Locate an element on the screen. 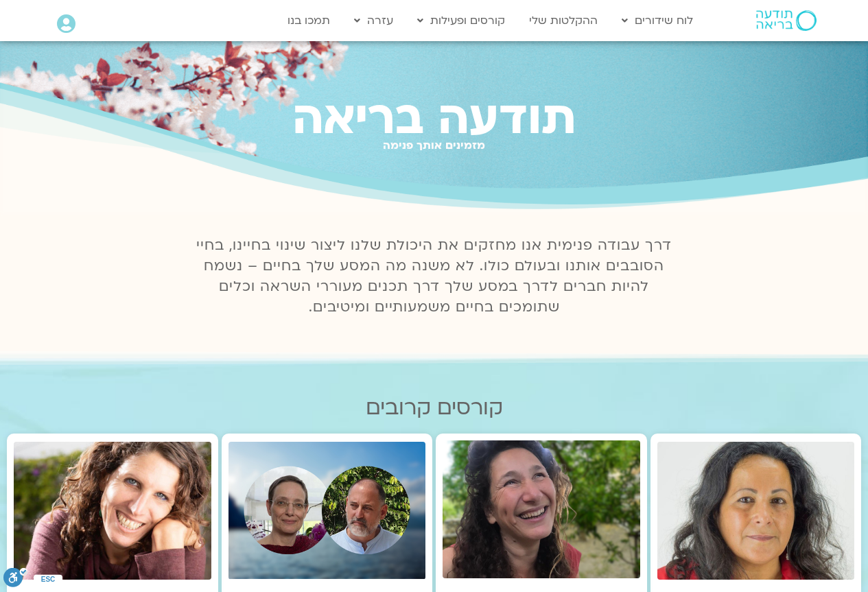 The height and width of the screenshot is (592, 868). p: דרך עבודה פנימית אנו מחזקים את היכולת שלנו ליצור שינוי בחיינו, בחיי הסובבים אותנו ובעולם כולו. לא... is located at coordinates (434, 276).